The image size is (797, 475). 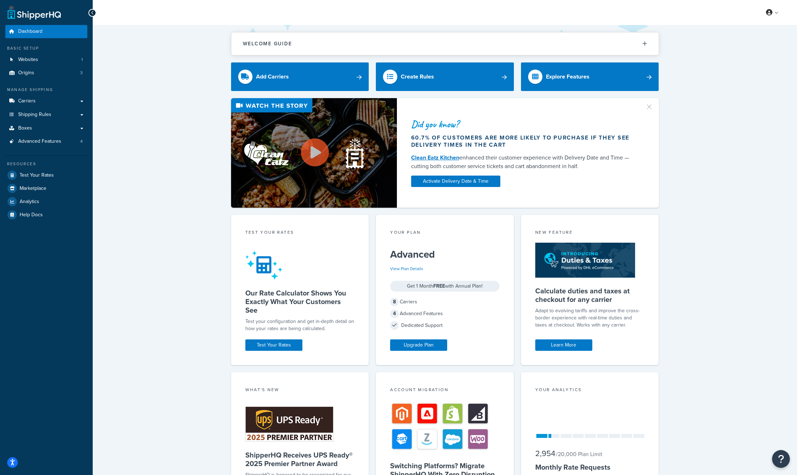 I want to click on div: Carriers, so click(x=445, y=302).